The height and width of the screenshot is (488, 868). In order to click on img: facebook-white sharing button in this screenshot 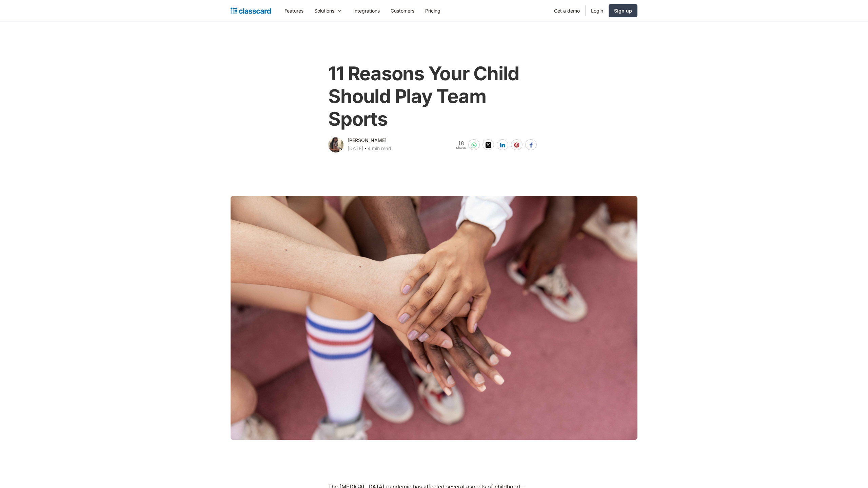, I will do `click(531, 145)`.